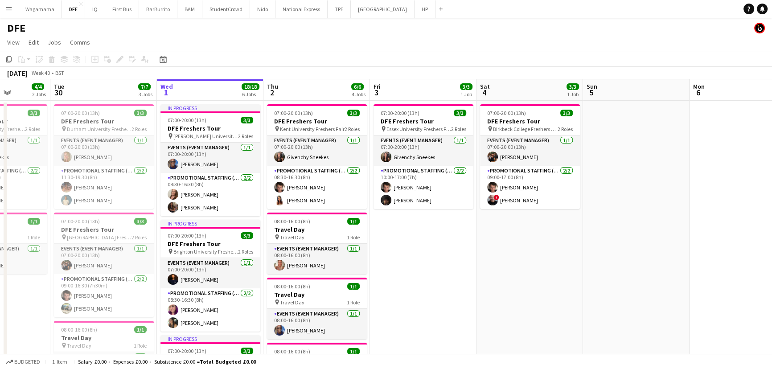 Image resolution: width=772 pixels, height=369 pixels. I want to click on h1: DFE, so click(16, 28).